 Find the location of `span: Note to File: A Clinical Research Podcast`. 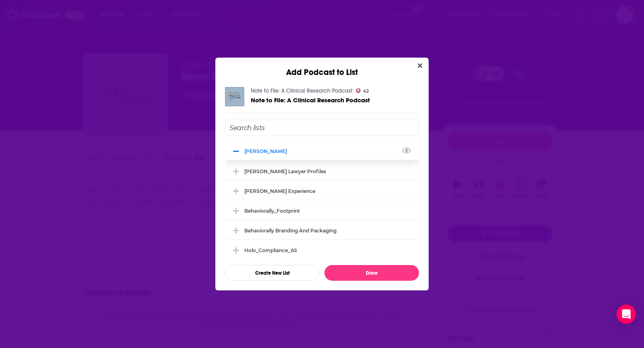

span: Note to File: A Clinical Research Podcast is located at coordinates (310, 100).